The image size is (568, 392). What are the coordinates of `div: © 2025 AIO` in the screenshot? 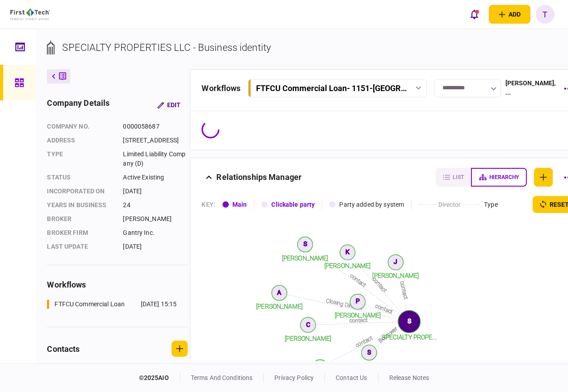 It's located at (159, 378).